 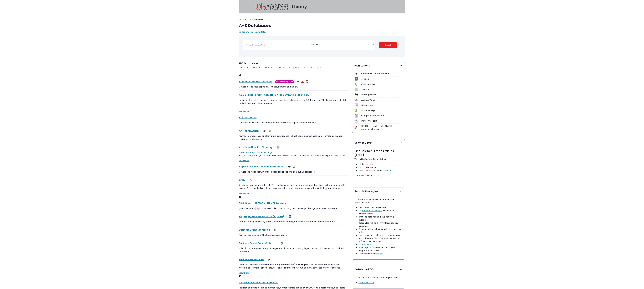 I want to click on p: Within the ScienceDirect Article:, so click(x=378, y=159).